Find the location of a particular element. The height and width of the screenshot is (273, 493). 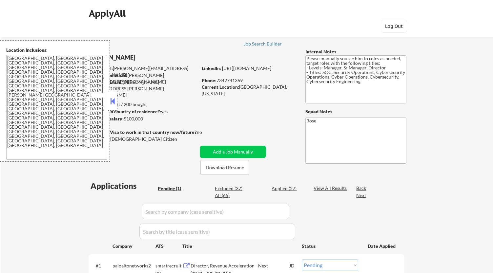

div: Location Inclusions: is located at coordinates (57, 50).